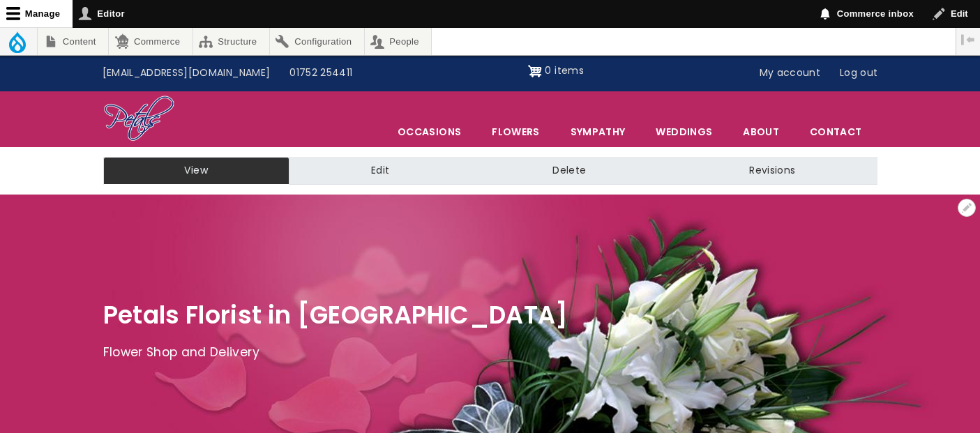 This screenshot has width=980, height=433. I want to click on a: Configuration, so click(317, 41).